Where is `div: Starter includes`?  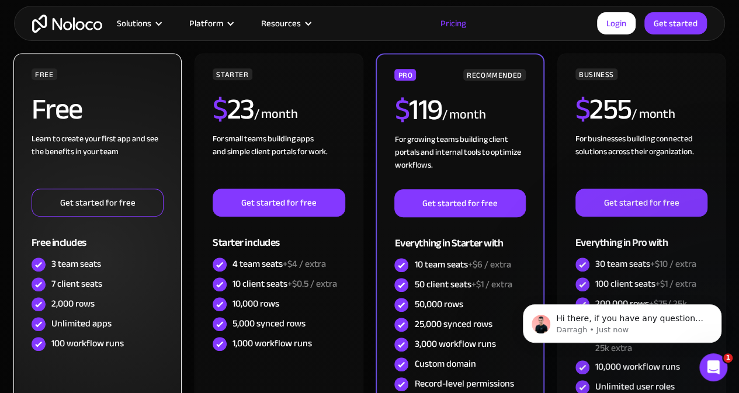 div: Starter includes is located at coordinates (279, 236).